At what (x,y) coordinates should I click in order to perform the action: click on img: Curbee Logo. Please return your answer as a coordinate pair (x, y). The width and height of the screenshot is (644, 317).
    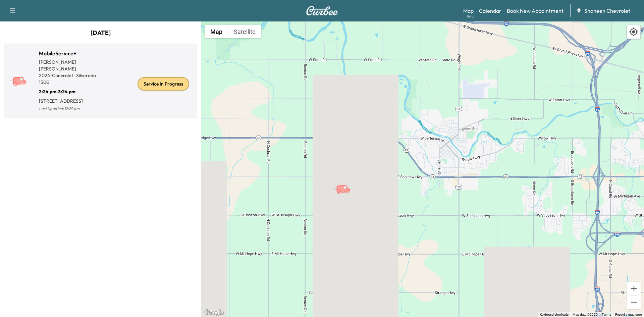
    Looking at the image, I should click on (322, 11).